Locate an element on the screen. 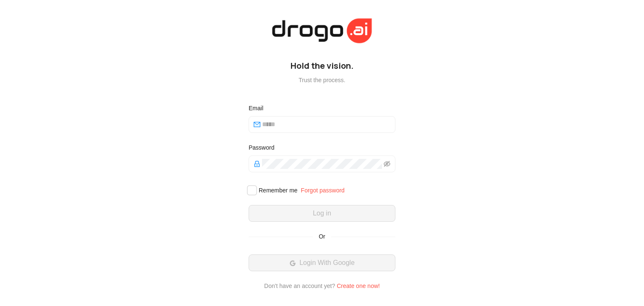 This screenshot has width=644, height=306. label: Email is located at coordinates (259, 108).